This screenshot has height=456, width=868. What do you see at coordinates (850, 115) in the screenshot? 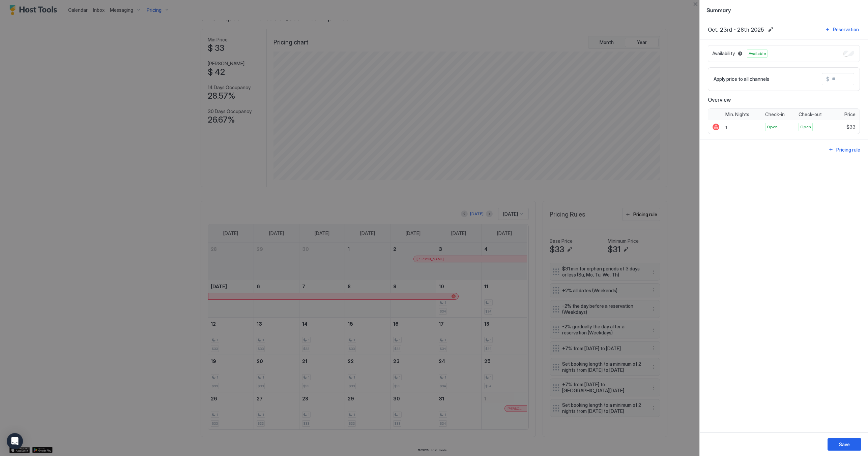
I see `span: Price` at bounding box center [850, 115].